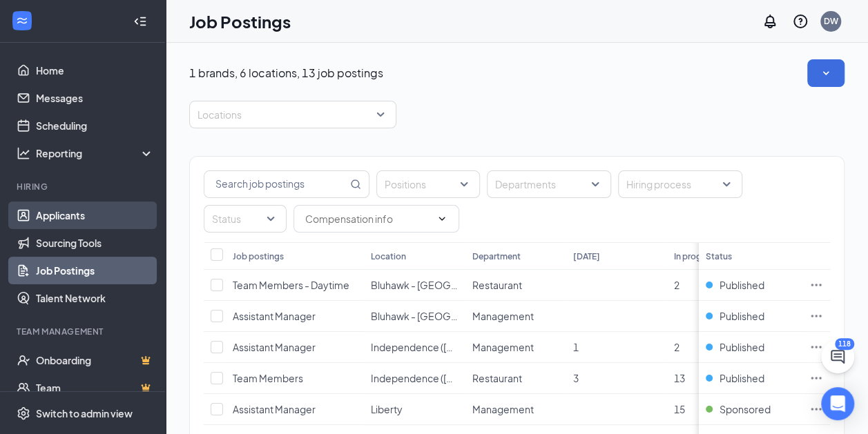  Describe the element at coordinates (745, 409) in the screenshot. I see `span: Sponsored` at that location.